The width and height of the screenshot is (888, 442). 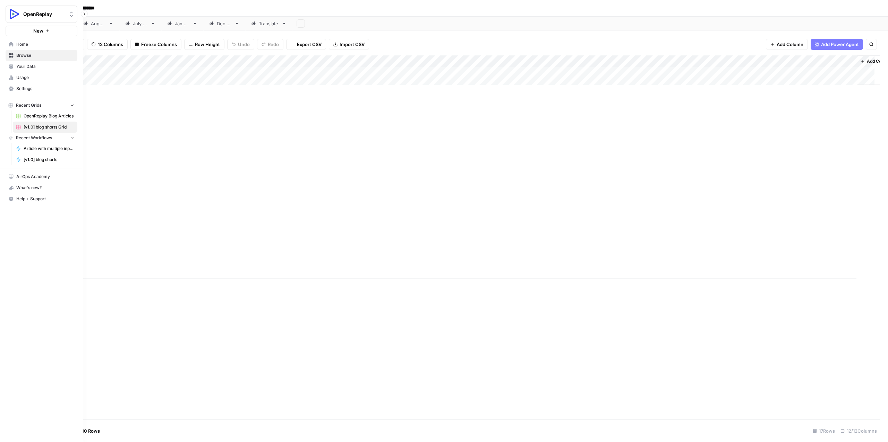 I want to click on span: OpenReplay Blog Articles, so click(x=49, y=116).